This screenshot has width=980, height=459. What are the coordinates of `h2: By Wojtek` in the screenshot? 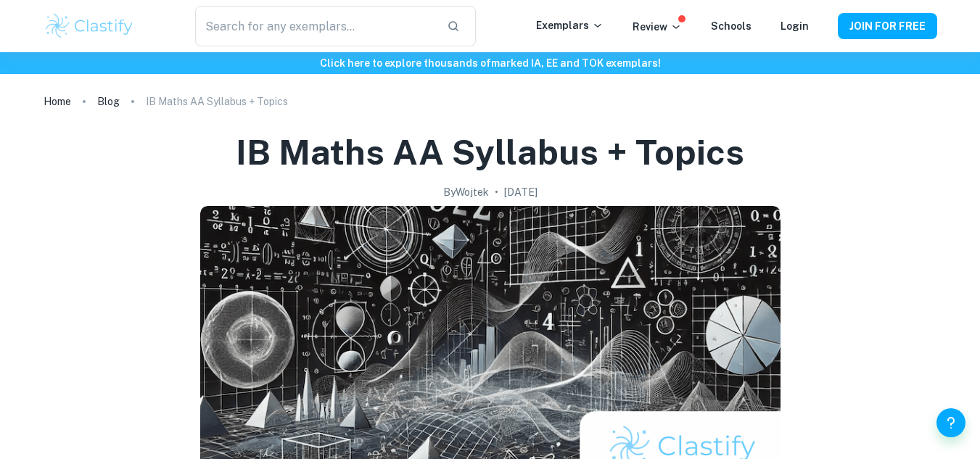 It's located at (466, 192).